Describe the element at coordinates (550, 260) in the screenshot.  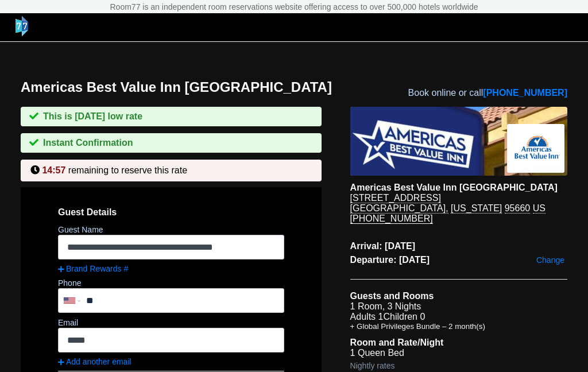
I see `a: Change` at that location.